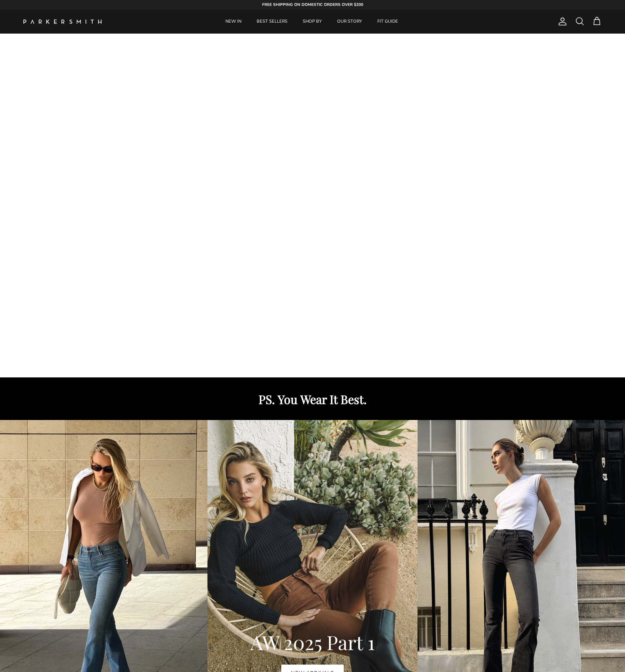 Image resolution: width=625 pixels, height=672 pixels. Describe the element at coordinates (387, 22) in the screenshot. I see `a: FIT GUIDE` at that location.